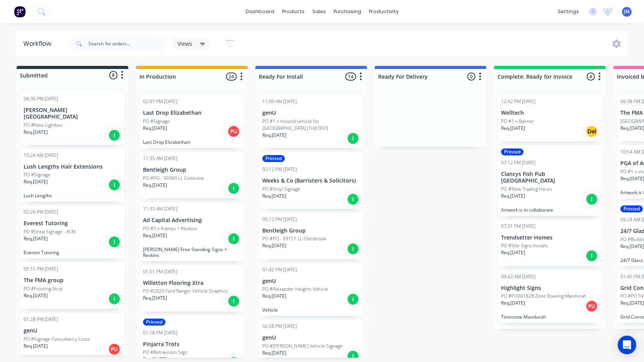  What do you see at coordinates (192, 344) in the screenshot?
I see `p: Pinjarra Trots` at bounding box center [192, 344].